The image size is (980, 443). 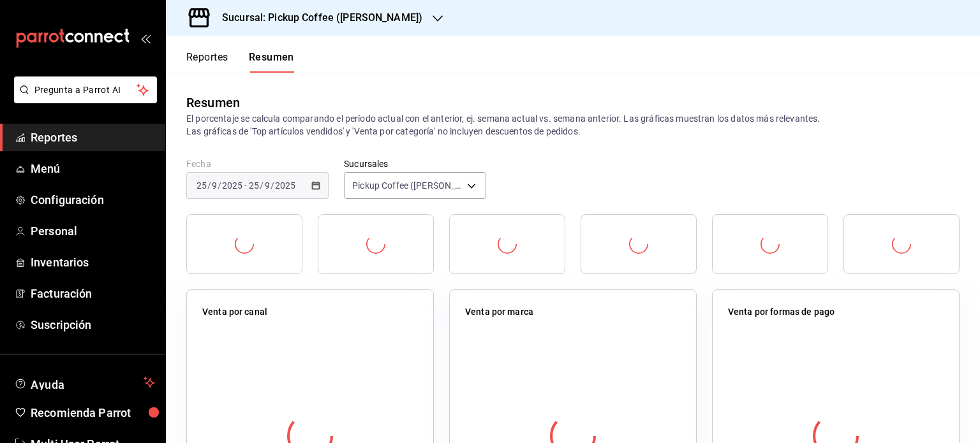 I want to click on button: Reportes, so click(x=208, y=62).